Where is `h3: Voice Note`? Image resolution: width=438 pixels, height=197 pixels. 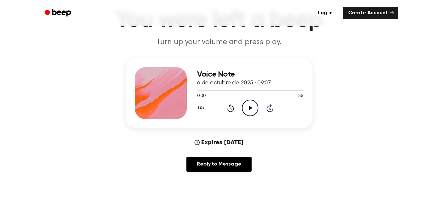 h3: Voice Note is located at coordinates (250, 74).